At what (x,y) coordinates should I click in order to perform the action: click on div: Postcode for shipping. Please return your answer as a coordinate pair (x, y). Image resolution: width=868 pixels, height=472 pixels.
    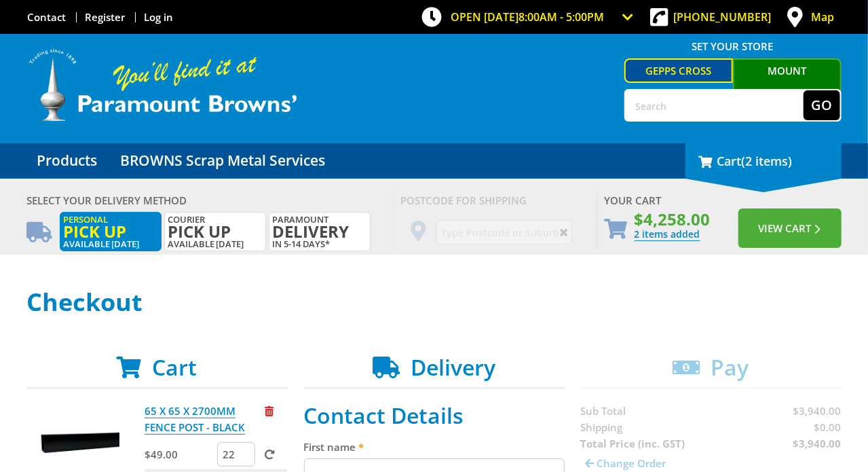
    Looking at the image, I should click on (496, 200).